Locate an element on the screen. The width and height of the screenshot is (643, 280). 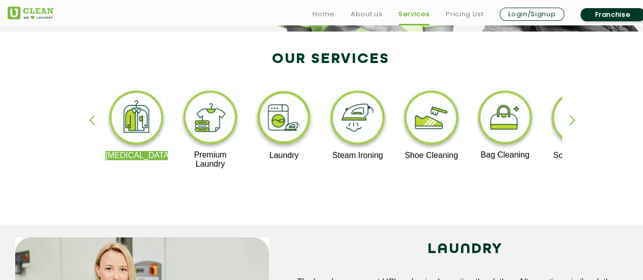
p: Bag Cleaning is located at coordinates (505, 155).